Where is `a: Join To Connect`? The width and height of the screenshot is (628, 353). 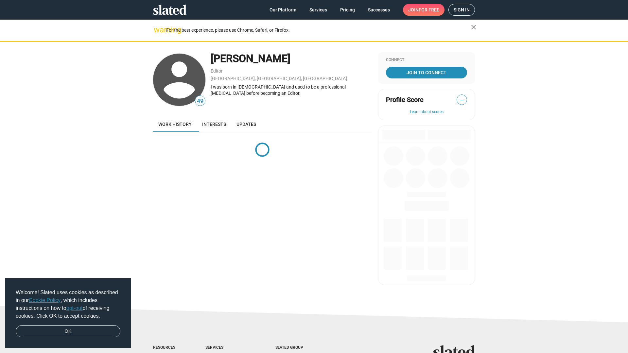
a: Join To Connect is located at coordinates (427, 73).